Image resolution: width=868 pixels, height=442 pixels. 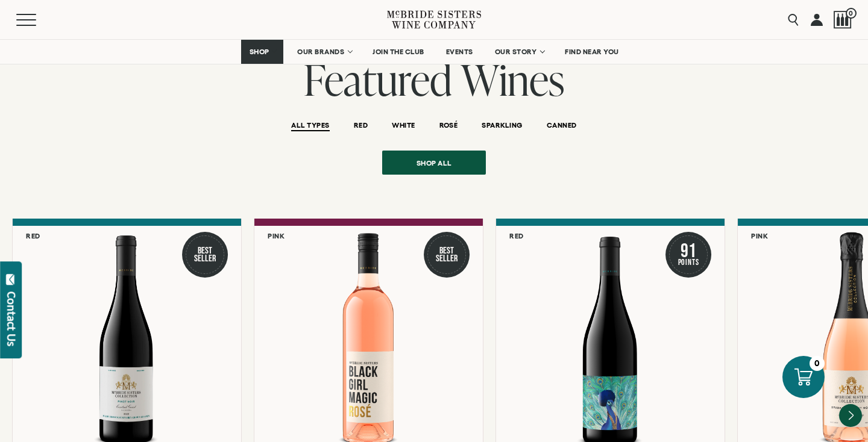 I want to click on span: Shop all, so click(x=434, y=162).